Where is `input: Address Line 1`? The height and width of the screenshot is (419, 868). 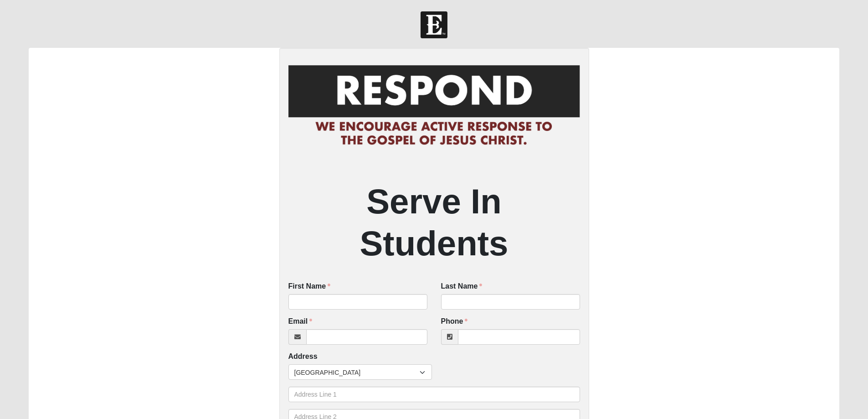 input: Address Line 1 is located at coordinates (435, 394).